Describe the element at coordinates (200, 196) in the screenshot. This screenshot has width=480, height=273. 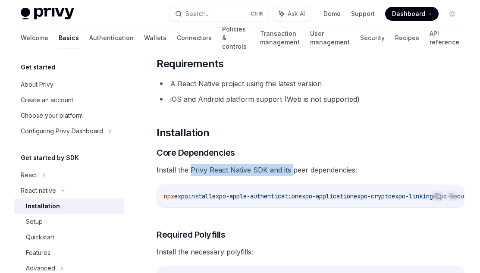
I see `span: install` at that location.